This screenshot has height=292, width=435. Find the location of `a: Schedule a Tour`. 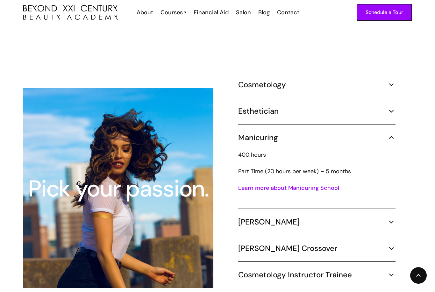

a: Schedule a Tour is located at coordinates (385, 12).